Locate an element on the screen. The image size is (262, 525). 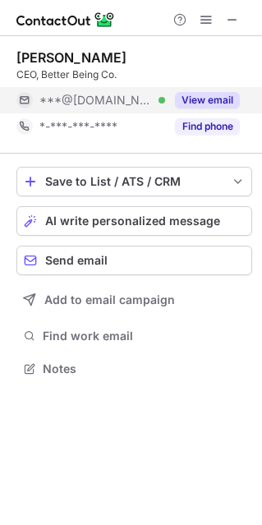
button: Notes is located at coordinates (134, 369).